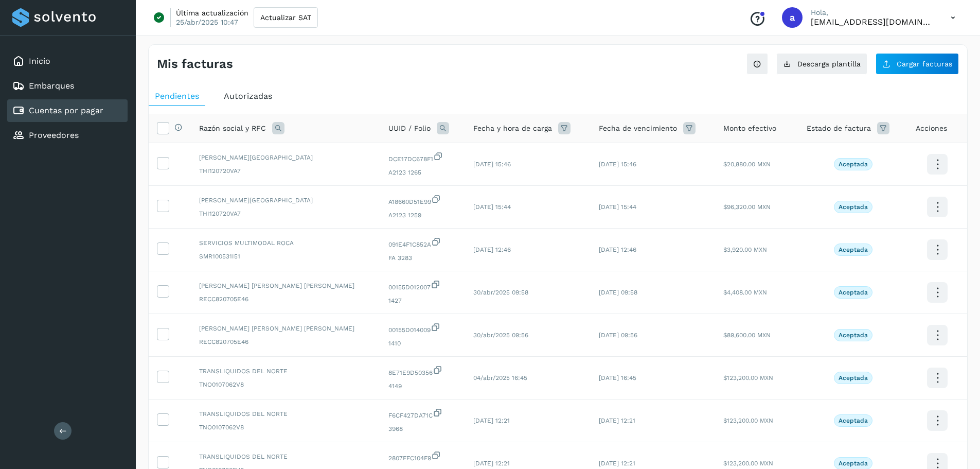  I want to click on span: 30/abr/2025 09:56, so click(501, 335).